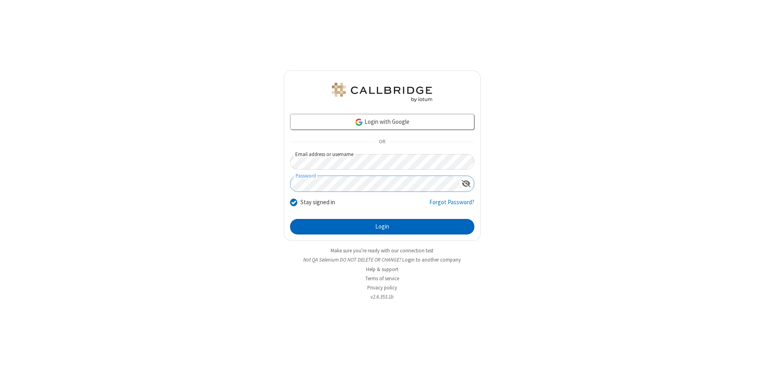 The width and height of the screenshot is (764, 377). I want to click on button: Login to another company, so click(431, 259).